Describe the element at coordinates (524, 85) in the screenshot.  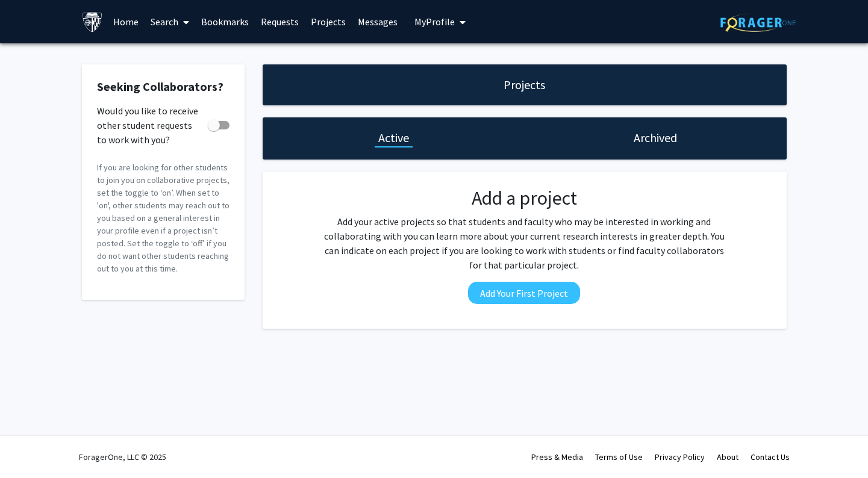
I see `h1: Projects` at that location.